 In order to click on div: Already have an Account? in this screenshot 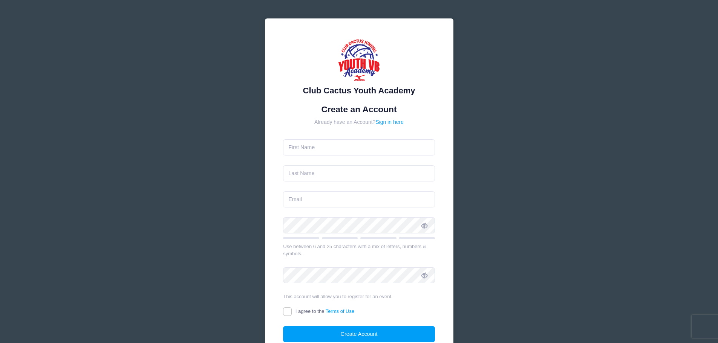, I will do `click(359, 122)`.